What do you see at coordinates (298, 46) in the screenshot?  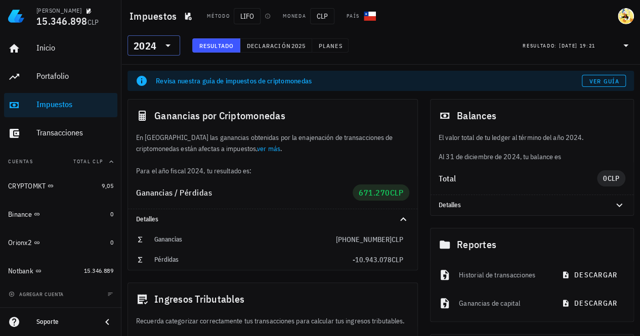 I see `span: 2025` at bounding box center [298, 46].